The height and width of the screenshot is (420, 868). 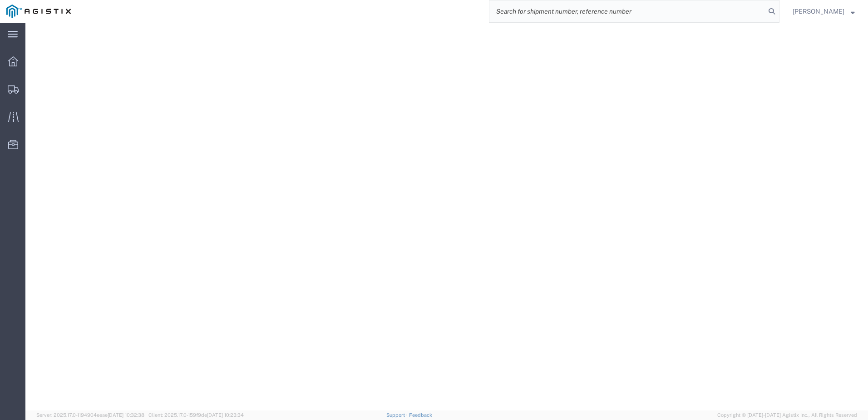 What do you see at coordinates (818, 11) in the screenshot?
I see `span: Nathan Seeley` at bounding box center [818, 11].